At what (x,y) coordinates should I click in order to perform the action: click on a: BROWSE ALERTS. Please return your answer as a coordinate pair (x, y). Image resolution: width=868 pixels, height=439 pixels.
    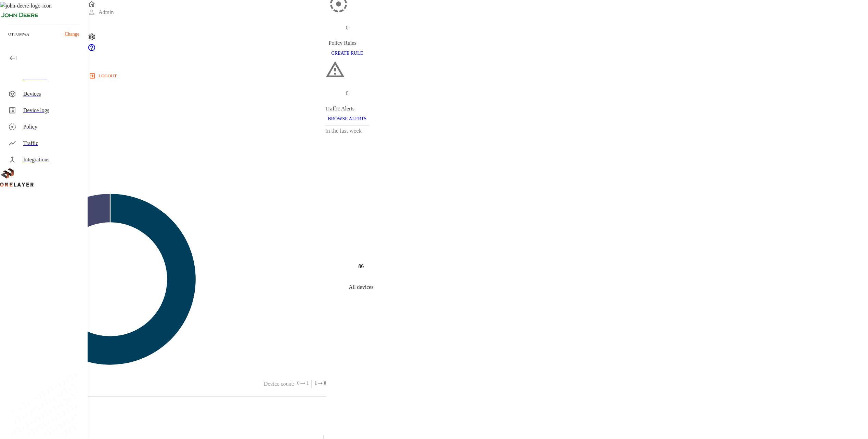
    Looking at the image, I should click on (347, 119).